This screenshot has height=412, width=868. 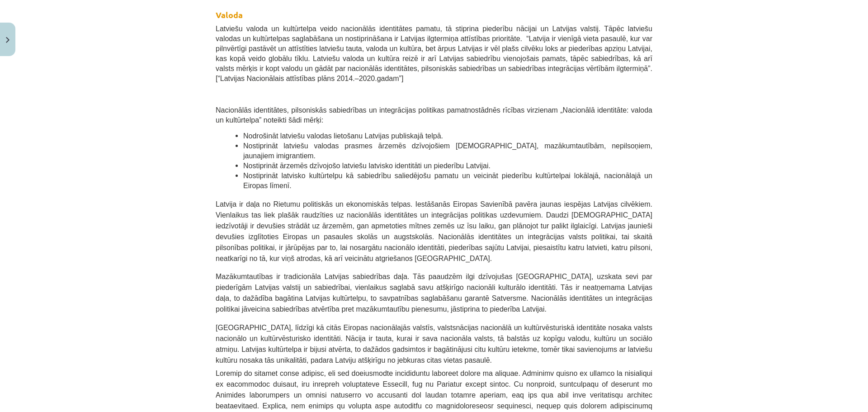 What do you see at coordinates (447, 180) in the screenshot?
I see `span: Nostiprināt latvisko kultūrtelpu kā sabiedrību saliedējošu pamatu un veicināt piederību kultūrtel...` at bounding box center [447, 180].